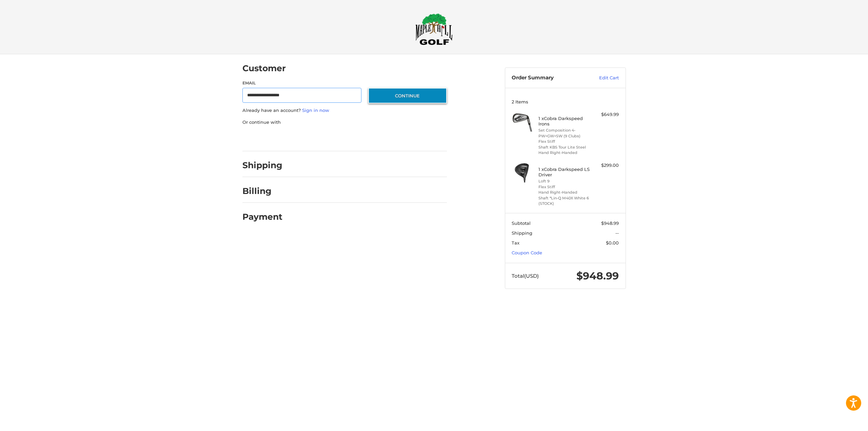  I want to click on p: Or continue with, so click(344, 122).